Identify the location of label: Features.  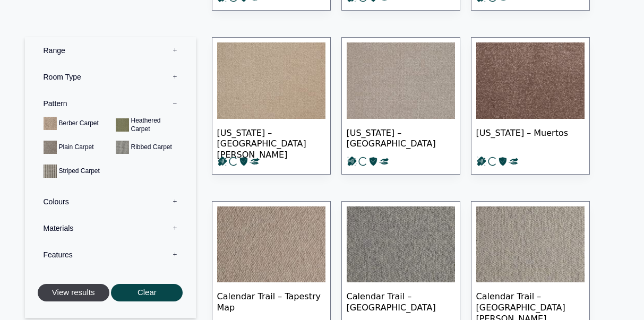
(111, 255).